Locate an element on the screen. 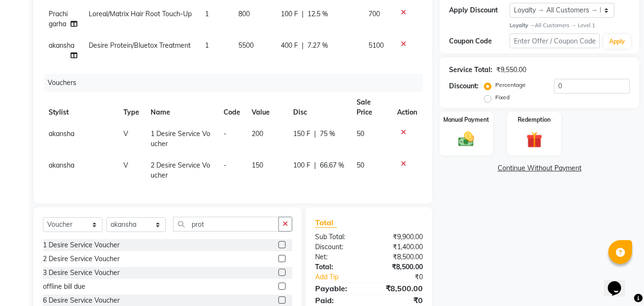 This screenshot has height=306, width=644. div: offline bill due is located at coordinates (64, 286).